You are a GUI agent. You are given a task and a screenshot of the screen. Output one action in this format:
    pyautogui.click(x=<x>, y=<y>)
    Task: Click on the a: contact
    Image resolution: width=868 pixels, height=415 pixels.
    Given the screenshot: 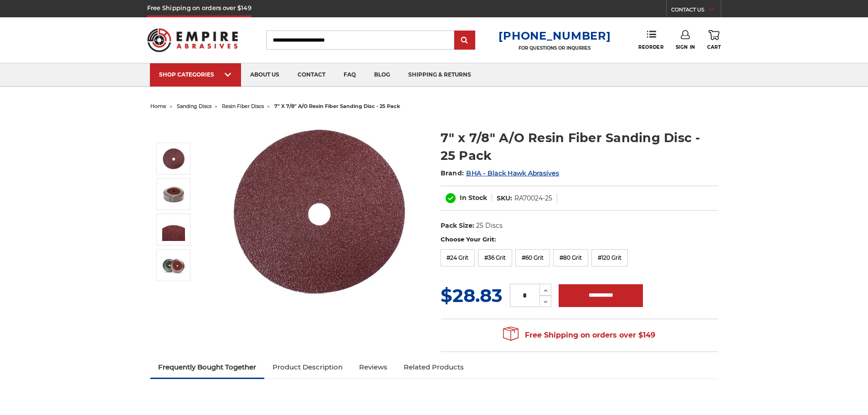 What is the action you would take?
    pyautogui.click(x=311, y=75)
    